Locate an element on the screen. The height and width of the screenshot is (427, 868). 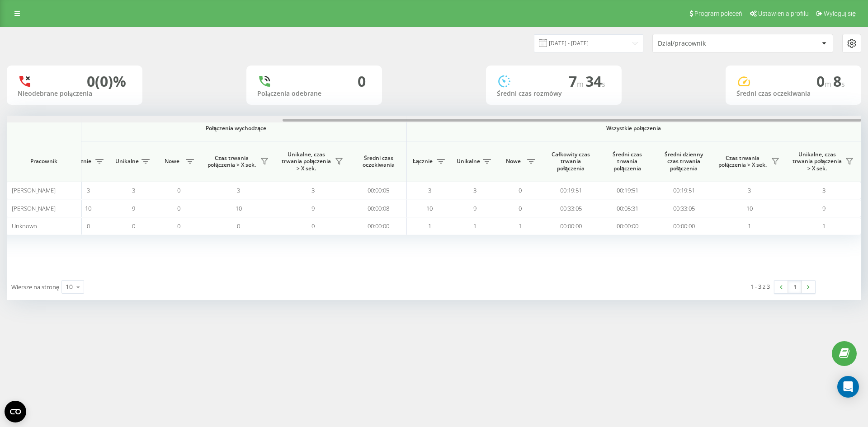
td: 00:05:31 is located at coordinates (628, 208).